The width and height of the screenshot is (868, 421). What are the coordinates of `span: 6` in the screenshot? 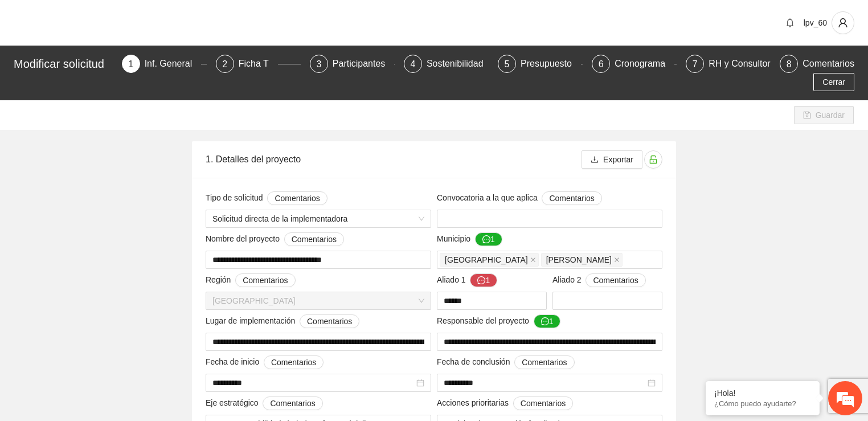 It's located at (601, 64).